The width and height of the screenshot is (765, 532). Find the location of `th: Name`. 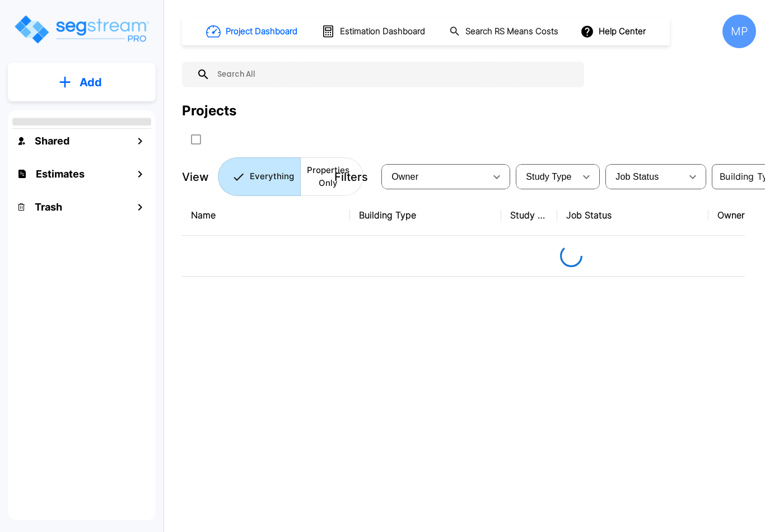

th: Name is located at coordinates (266, 215).